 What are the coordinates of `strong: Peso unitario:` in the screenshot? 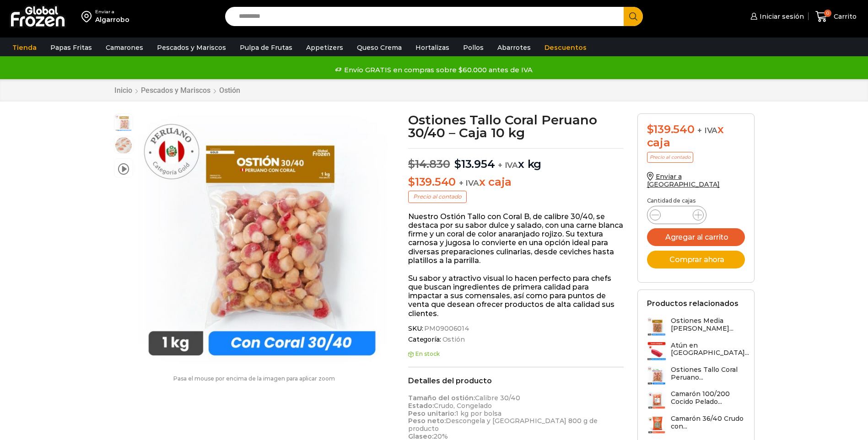 It's located at (432, 413).